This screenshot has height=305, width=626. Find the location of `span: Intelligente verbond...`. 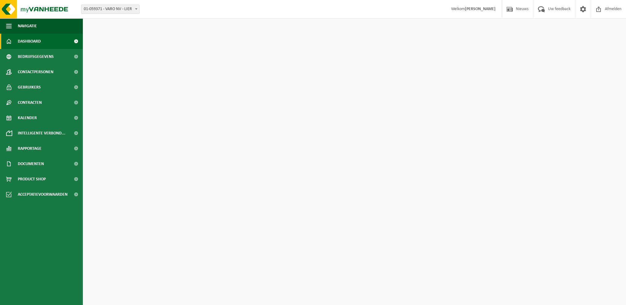

span: Intelligente verbond... is located at coordinates (41, 133).